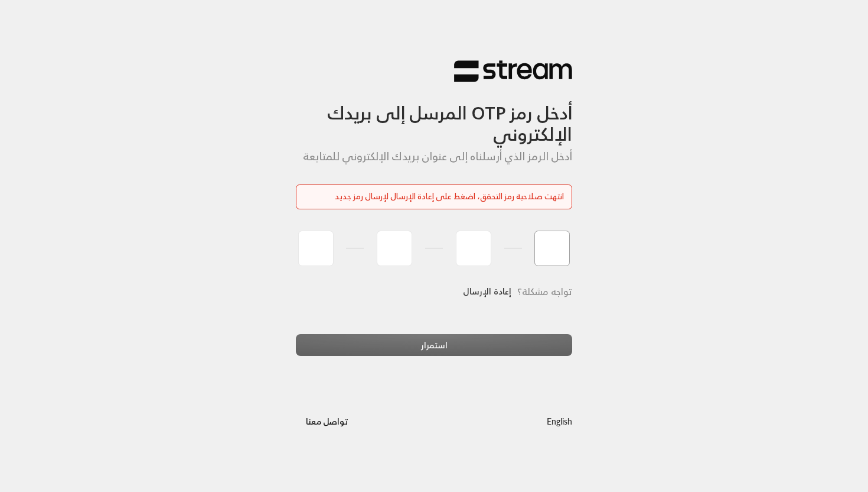 This screenshot has width=868, height=492. What do you see at coordinates (488, 291) in the screenshot?
I see `a: إعادة الإرسال` at bounding box center [488, 291].